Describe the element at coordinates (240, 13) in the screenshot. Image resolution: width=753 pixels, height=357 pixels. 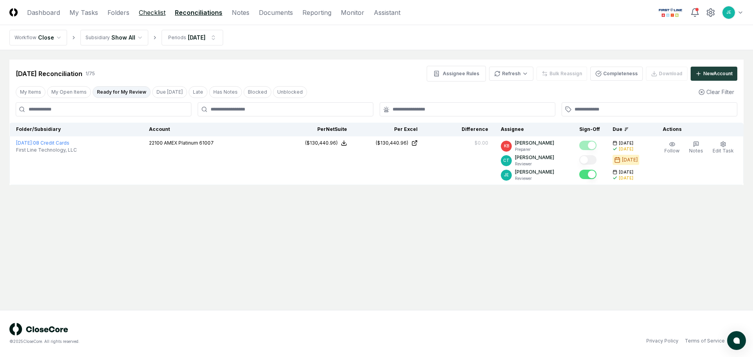
I see `a: Notes` at that location.